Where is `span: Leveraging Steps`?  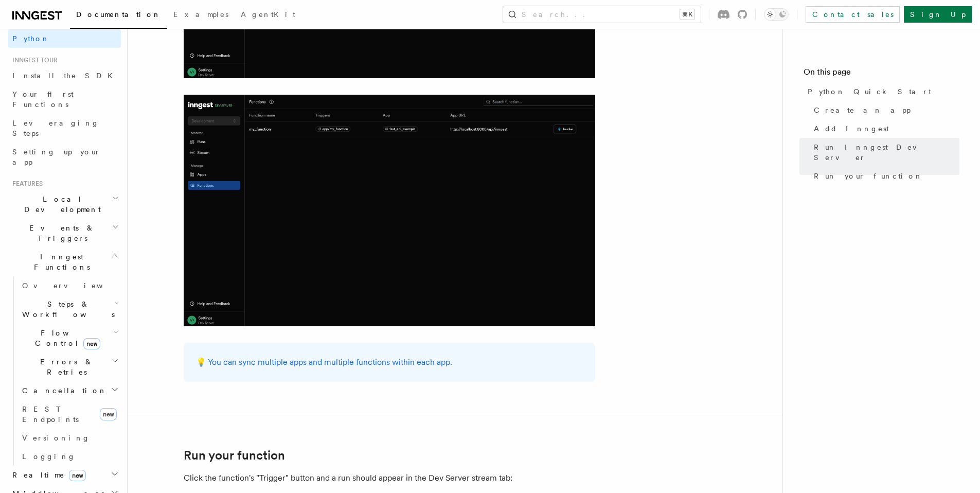
span: Leveraging Steps is located at coordinates (56, 129).